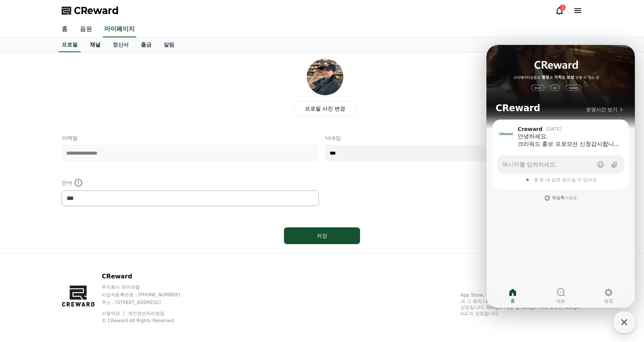  What do you see at coordinates (74, 251) in the screenshot?
I see `a: 대화` at bounding box center [74, 251].